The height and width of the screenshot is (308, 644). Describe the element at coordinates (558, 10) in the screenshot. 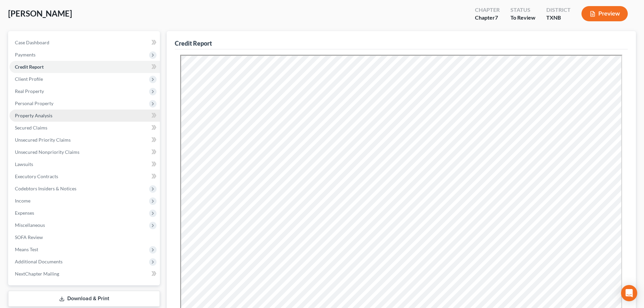

I see `div: District` at that location.